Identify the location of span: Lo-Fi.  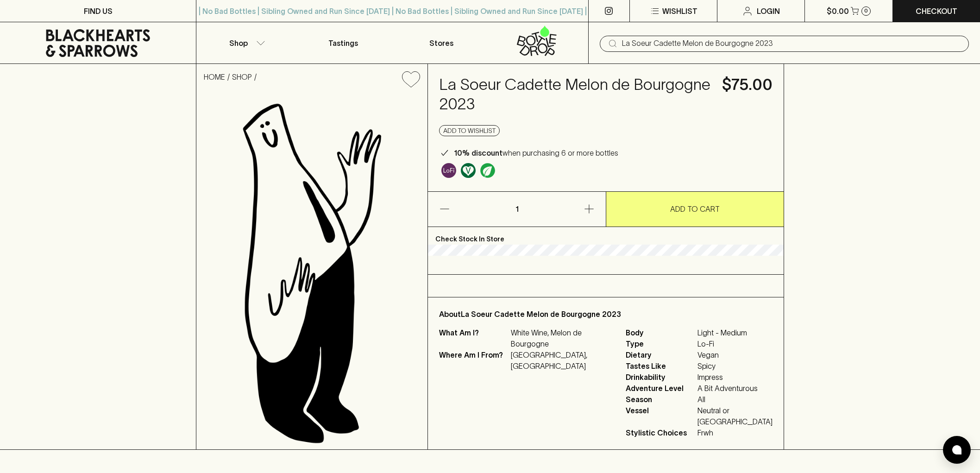
(735, 343).